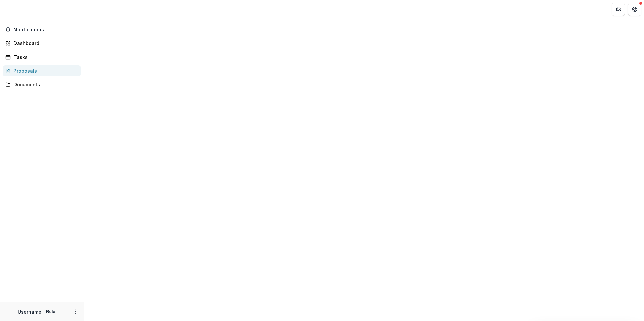 Image resolution: width=644 pixels, height=321 pixels. Describe the element at coordinates (41, 43) in the screenshot. I see `a: Dashboard` at that location.